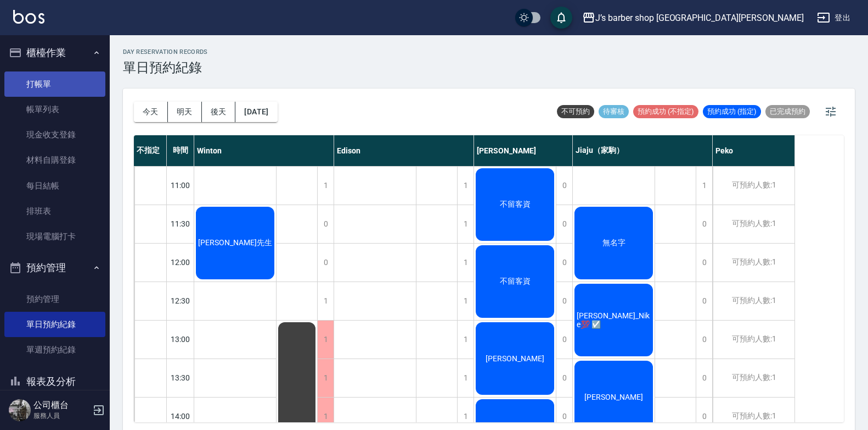  What do you see at coordinates (55, 211) in the screenshot?
I see `a: 排班表` at bounding box center [55, 211].